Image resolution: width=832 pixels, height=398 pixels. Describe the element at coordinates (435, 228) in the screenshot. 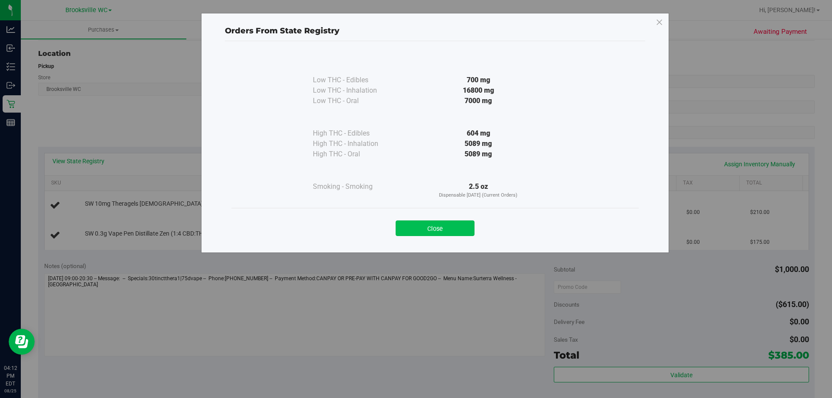

I see `button: Close` at that location.